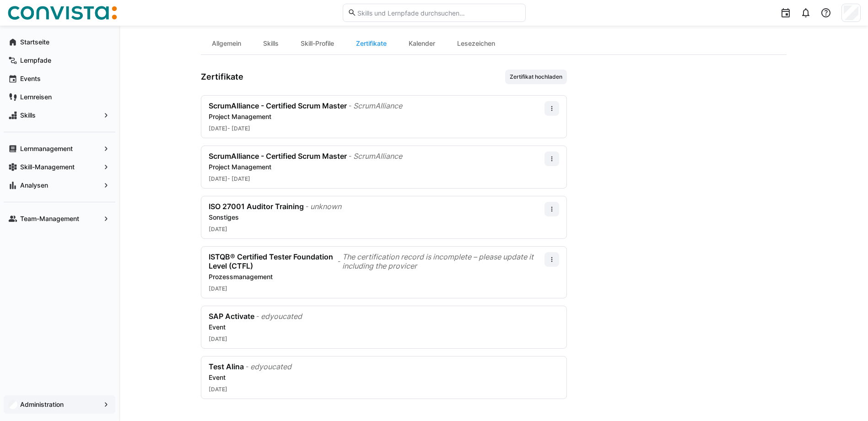  I want to click on div: Zertifikate, so click(371, 44).